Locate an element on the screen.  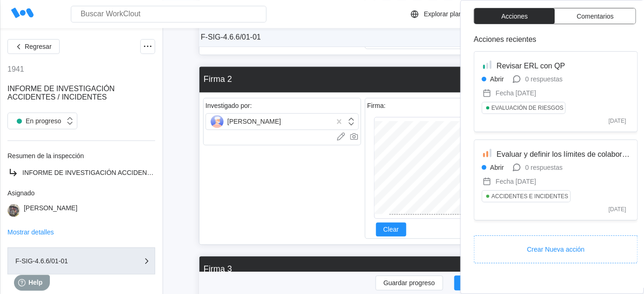
button: Guardar progreso is located at coordinates (409, 283).